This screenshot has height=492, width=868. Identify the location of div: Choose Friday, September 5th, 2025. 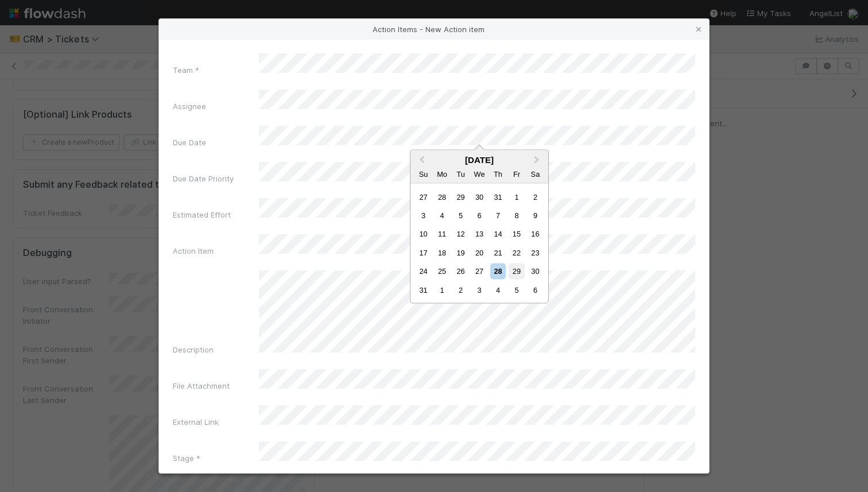
(517, 290).